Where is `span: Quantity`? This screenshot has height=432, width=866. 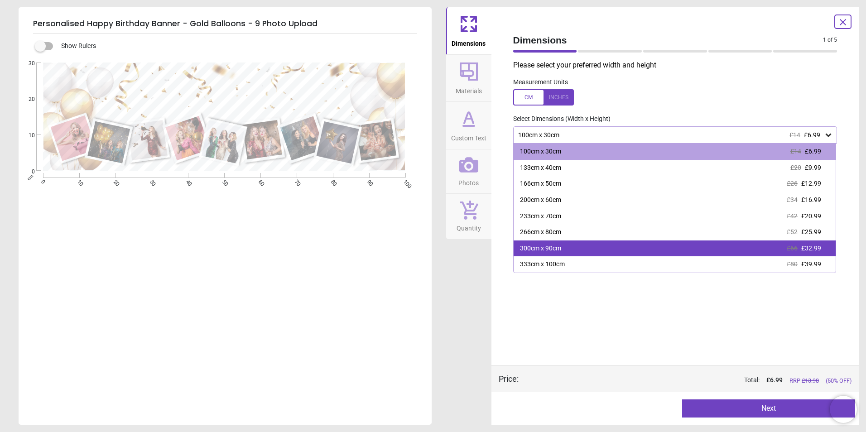 span: Quantity is located at coordinates (469, 226).